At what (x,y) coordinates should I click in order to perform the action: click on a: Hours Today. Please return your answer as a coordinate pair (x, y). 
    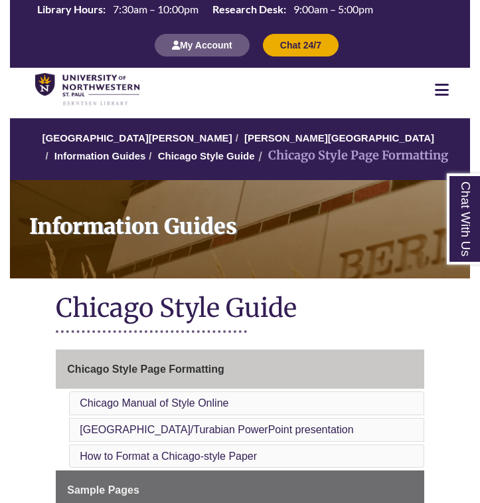
    Looking at the image, I should click on (205, 11).